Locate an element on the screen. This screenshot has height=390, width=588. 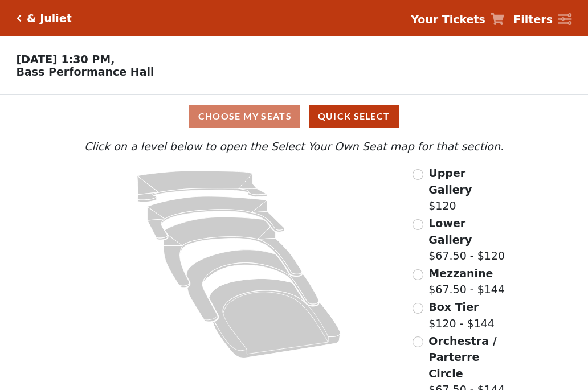
path: Upper Gallery - Seats Available: 152 is located at coordinates (202, 186).